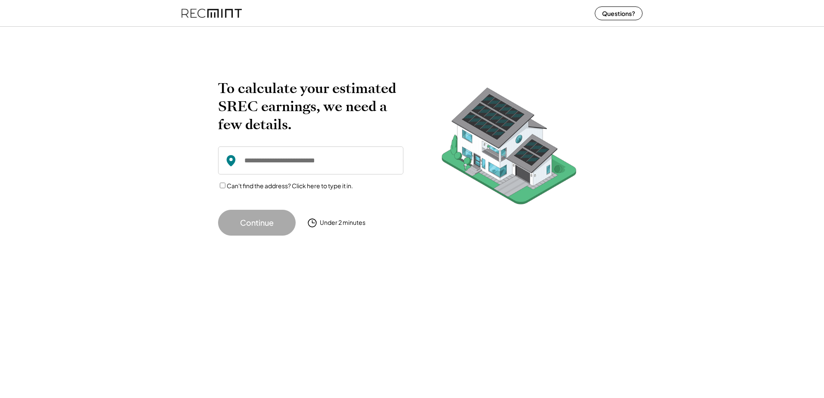 This screenshot has height=398, width=824. What do you see at coordinates (509, 148) in the screenshot?
I see `img: RecMintArtboard%207.png` at bounding box center [509, 148].